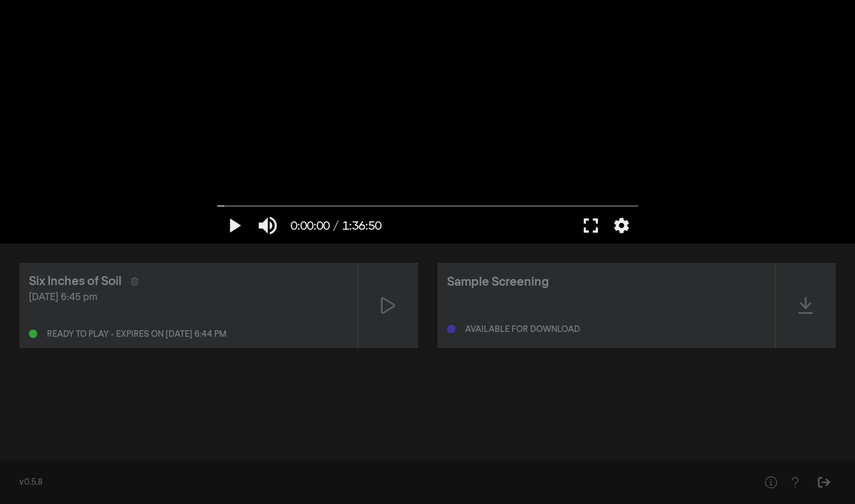  What do you see at coordinates (234, 225) in the screenshot?
I see `button: Play` at bounding box center [234, 225].